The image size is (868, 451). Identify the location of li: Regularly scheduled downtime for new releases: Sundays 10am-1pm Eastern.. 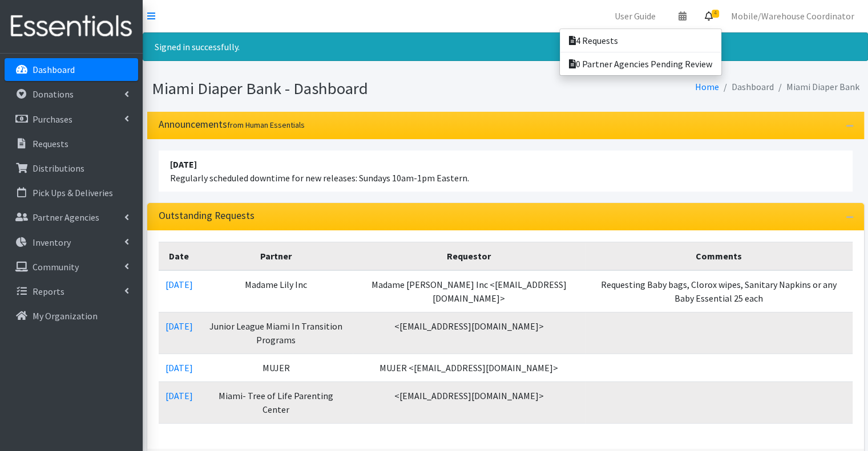
(505, 171).